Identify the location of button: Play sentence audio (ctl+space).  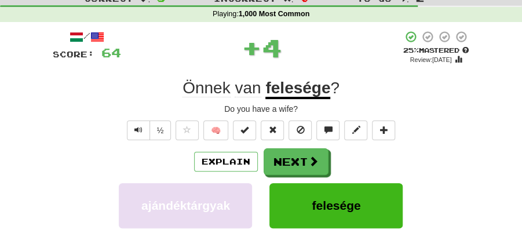
(139, 130).